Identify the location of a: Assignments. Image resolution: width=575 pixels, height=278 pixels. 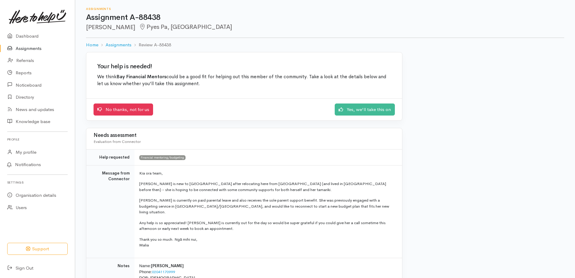
(118, 45).